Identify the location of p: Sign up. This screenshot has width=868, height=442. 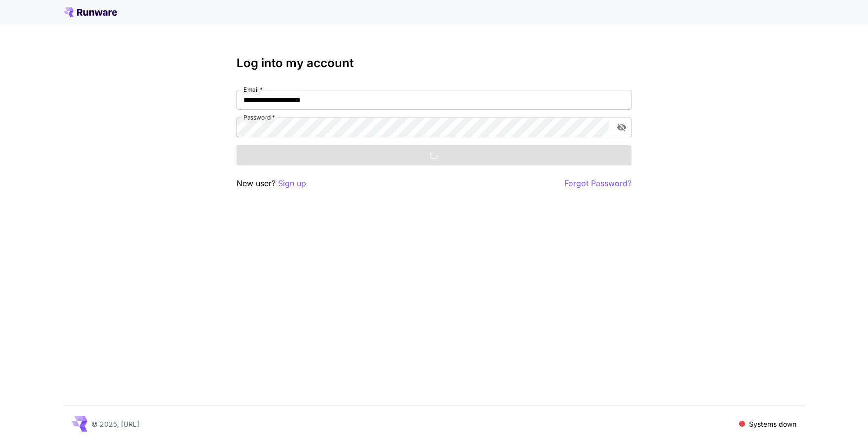
(292, 183).